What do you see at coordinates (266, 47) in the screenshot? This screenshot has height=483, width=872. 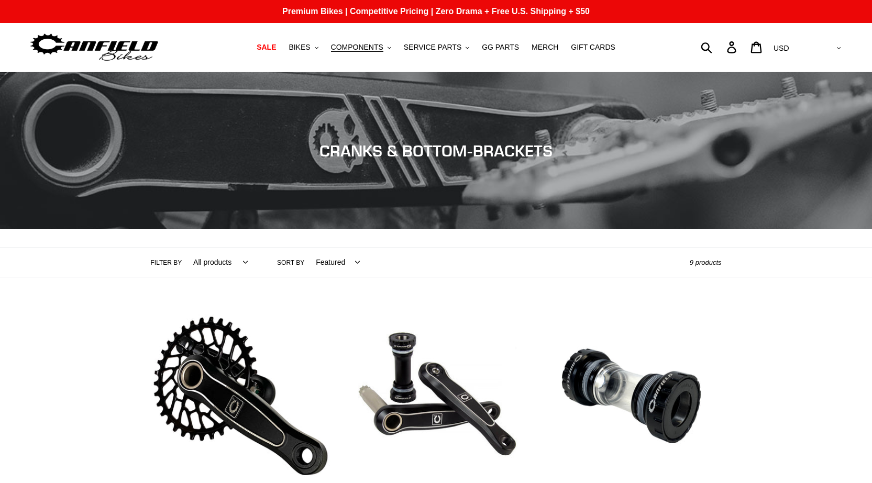 I see `span: SALE` at bounding box center [266, 47].